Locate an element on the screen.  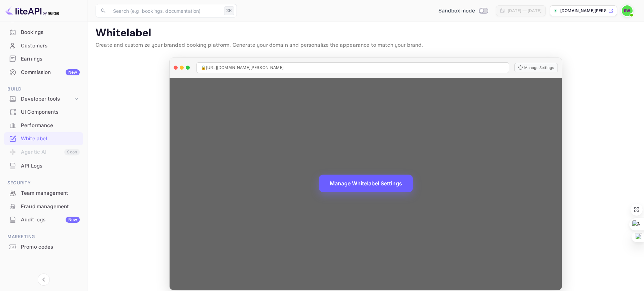
div: Commission is located at coordinates (50, 72).